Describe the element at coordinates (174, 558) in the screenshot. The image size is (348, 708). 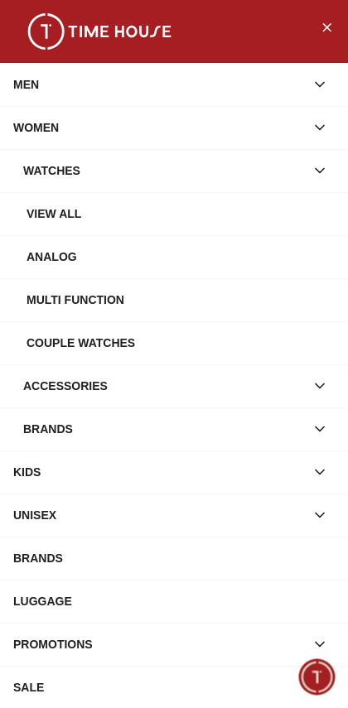
I see `div: BRANDS` at that location.